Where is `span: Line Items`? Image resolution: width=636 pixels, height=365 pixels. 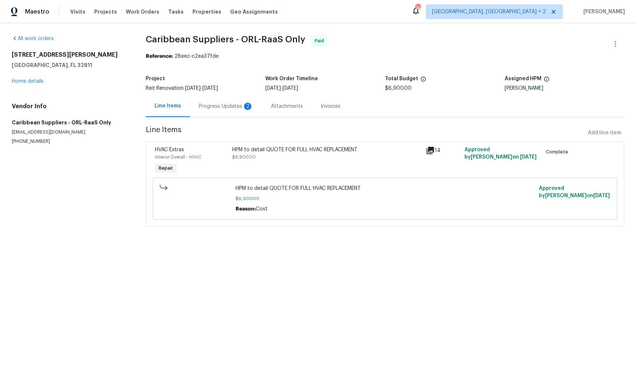
span: Line Items is located at coordinates (365, 133).